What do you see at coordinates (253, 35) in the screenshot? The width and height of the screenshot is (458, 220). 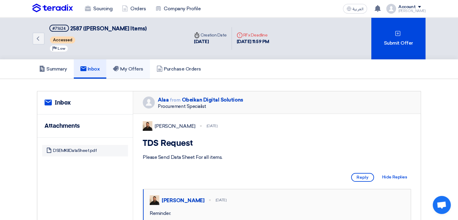 I see `div: RFx Deadline` at bounding box center [253, 35].